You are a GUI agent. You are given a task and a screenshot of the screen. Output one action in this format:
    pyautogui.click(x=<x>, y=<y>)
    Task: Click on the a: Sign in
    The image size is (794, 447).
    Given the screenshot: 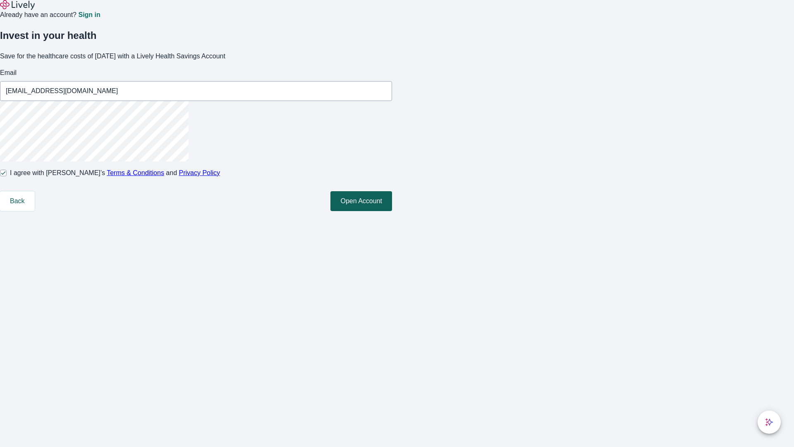 What is the action you would take?
    pyautogui.click(x=89, y=15)
    